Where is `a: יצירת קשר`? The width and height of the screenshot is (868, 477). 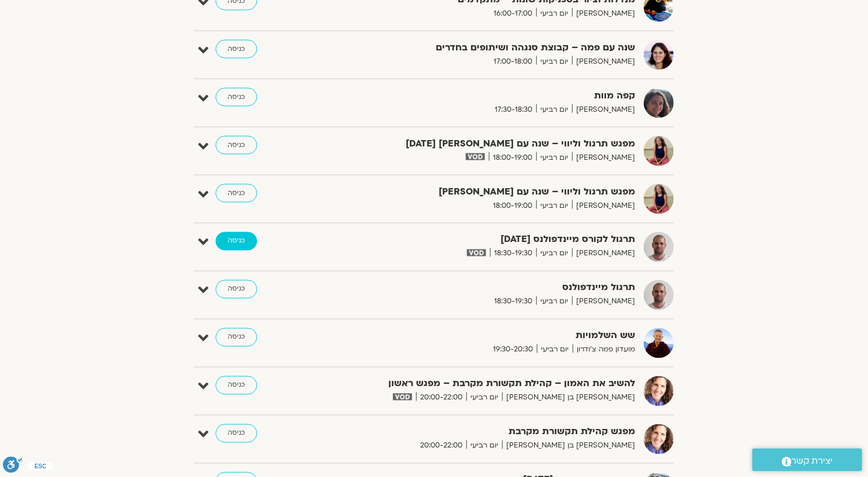 a: יצירת קשר is located at coordinates (808, 459).